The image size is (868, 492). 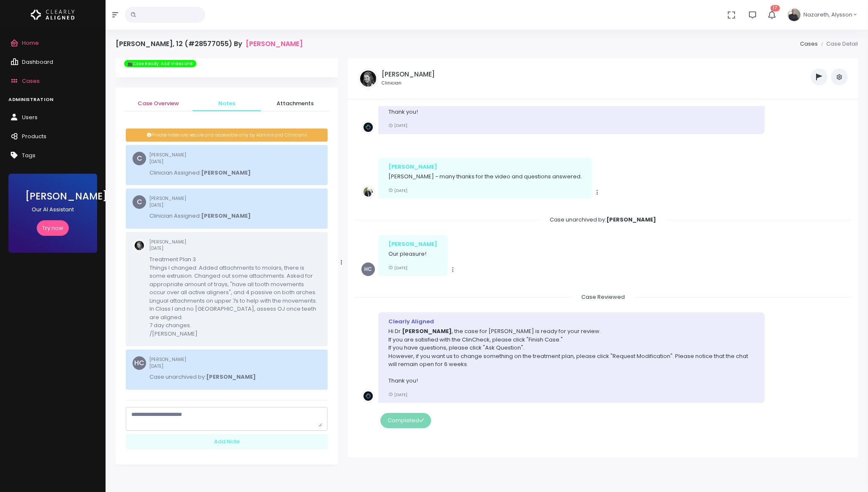 I want to click on span: Case unarchived by:, so click(x=603, y=219).